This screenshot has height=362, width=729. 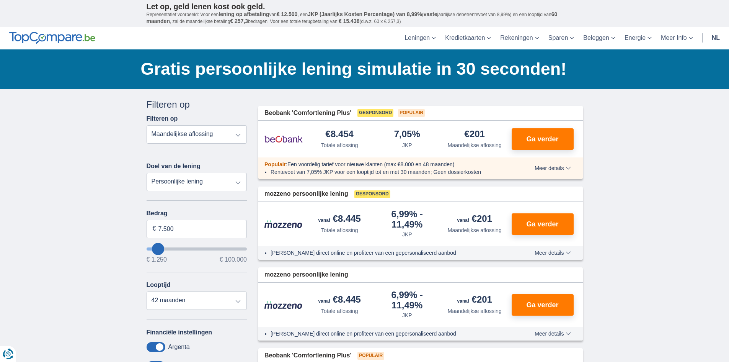 I want to click on span: Een voordelig tarief voor nieuwe klanten (max €8.000 en 48 maanden), so click(x=371, y=164).